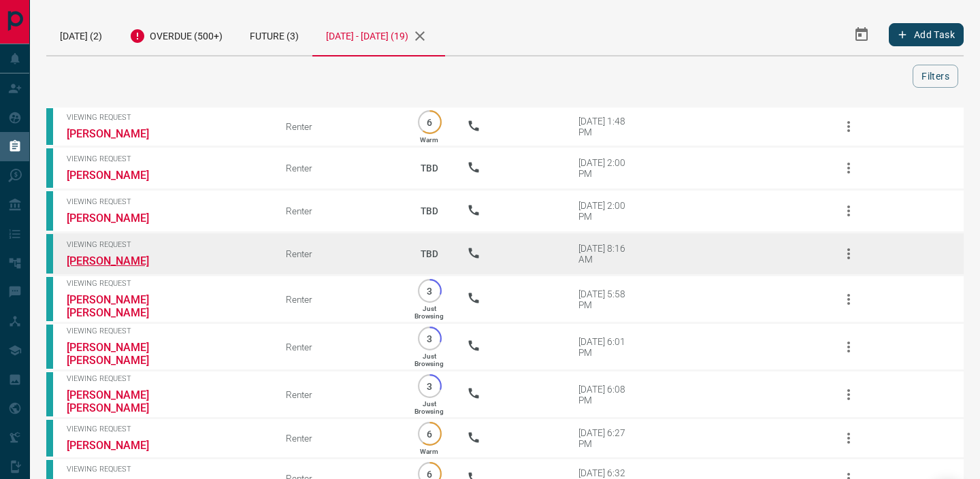 This screenshot has height=479, width=980. I want to click on div: Future (3), so click(275, 34).